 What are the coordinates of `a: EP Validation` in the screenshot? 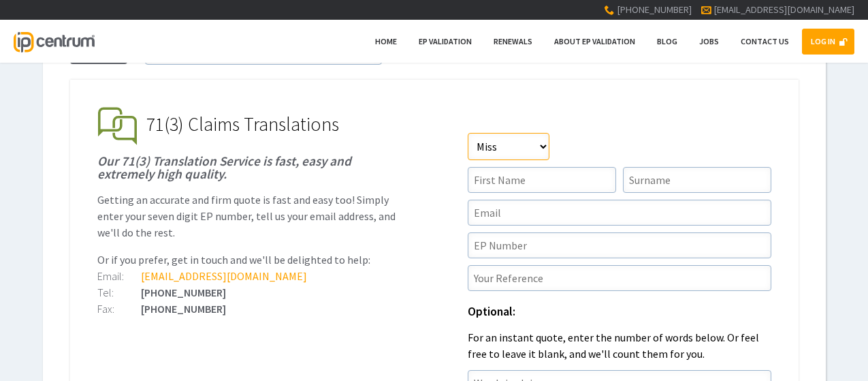 It's located at (445, 41).